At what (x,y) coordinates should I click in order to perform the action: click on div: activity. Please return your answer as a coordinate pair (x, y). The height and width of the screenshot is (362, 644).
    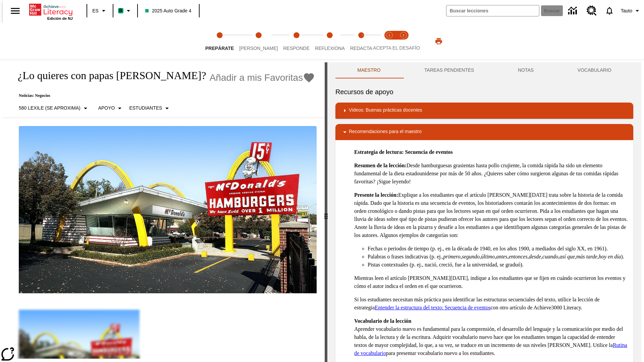
    Looking at the image, I should click on (485, 212).